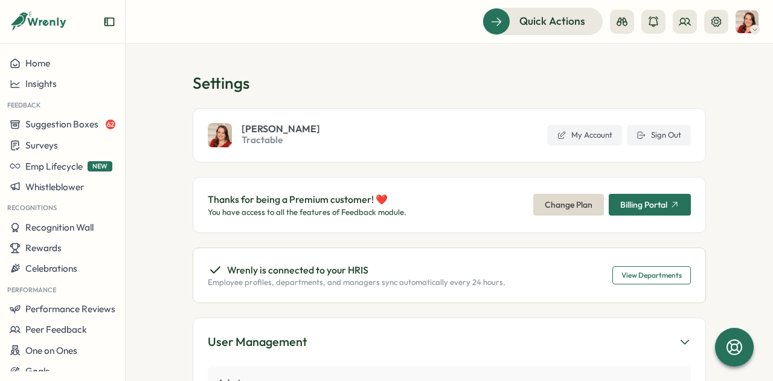  I want to click on div: User Management, so click(257, 342).